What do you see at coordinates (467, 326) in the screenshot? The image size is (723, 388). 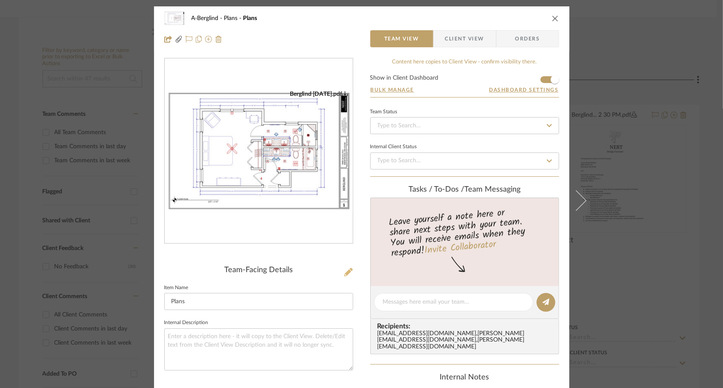 I see `span: Recipients:` at bounding box center [467, 326].